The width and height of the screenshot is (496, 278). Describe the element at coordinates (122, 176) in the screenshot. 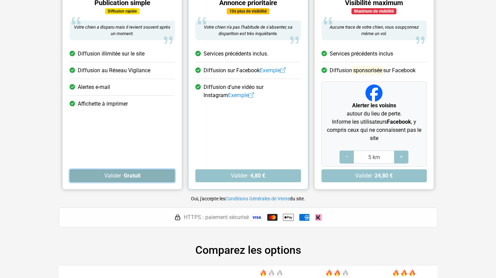

I see `button: Valider ·Gratuit` at that location.